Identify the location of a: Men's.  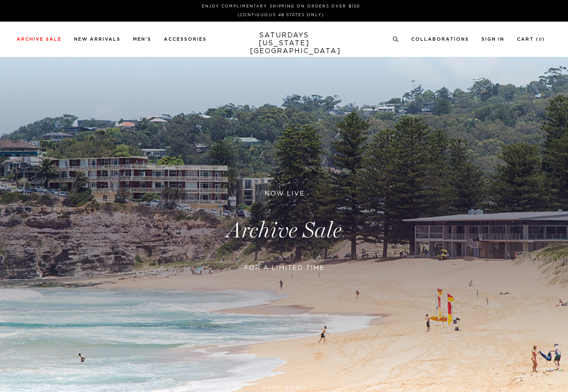
(142, 39).